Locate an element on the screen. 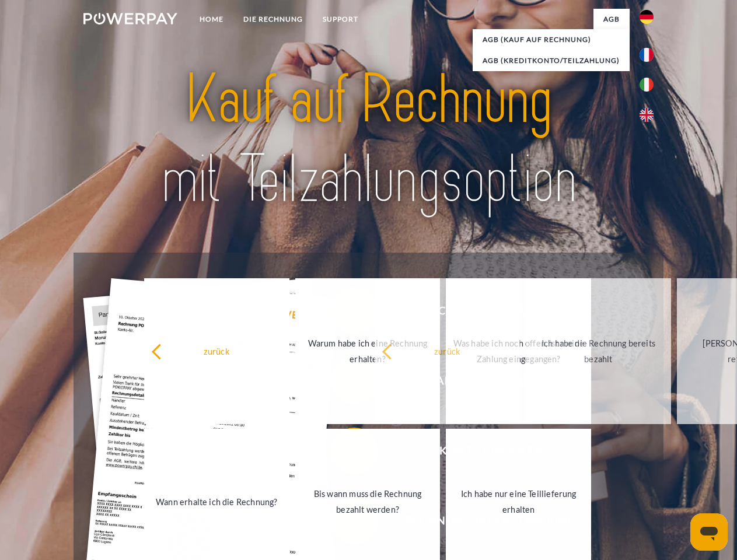  img: fr is located at coordinates (646, 55).